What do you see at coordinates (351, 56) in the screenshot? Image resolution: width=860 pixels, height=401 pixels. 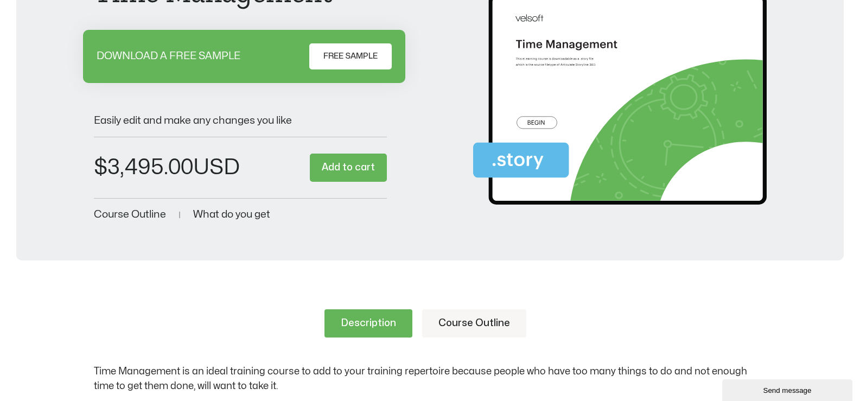 I see `span: FREE SAMPLE` at bounding box center [351, 56].